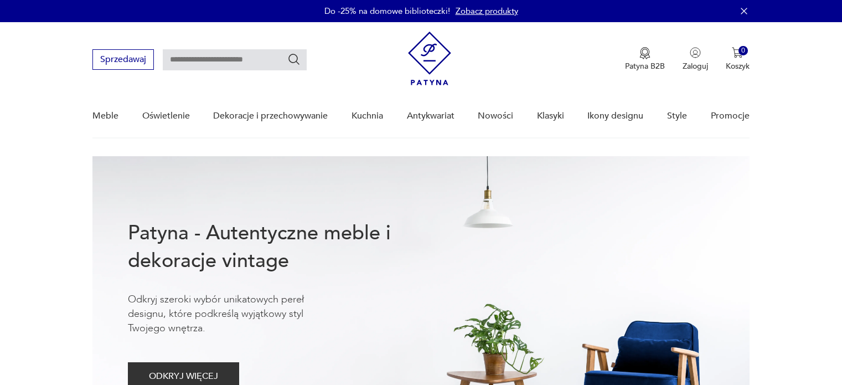  Describe the element at coordinates (737, 66) in the screenshot. I see `p: Koszyk` at that location.